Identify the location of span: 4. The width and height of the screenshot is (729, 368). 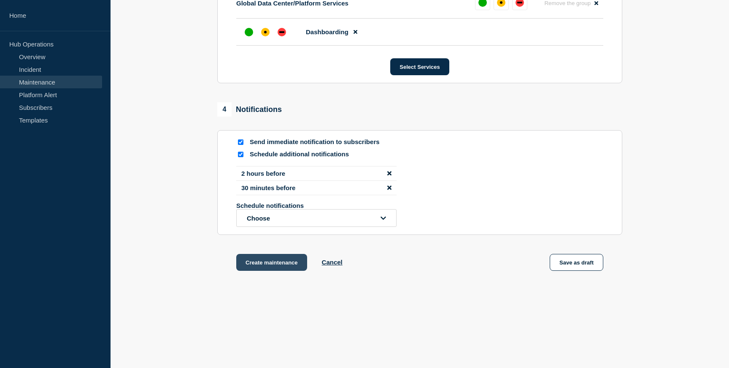
(224, 109).